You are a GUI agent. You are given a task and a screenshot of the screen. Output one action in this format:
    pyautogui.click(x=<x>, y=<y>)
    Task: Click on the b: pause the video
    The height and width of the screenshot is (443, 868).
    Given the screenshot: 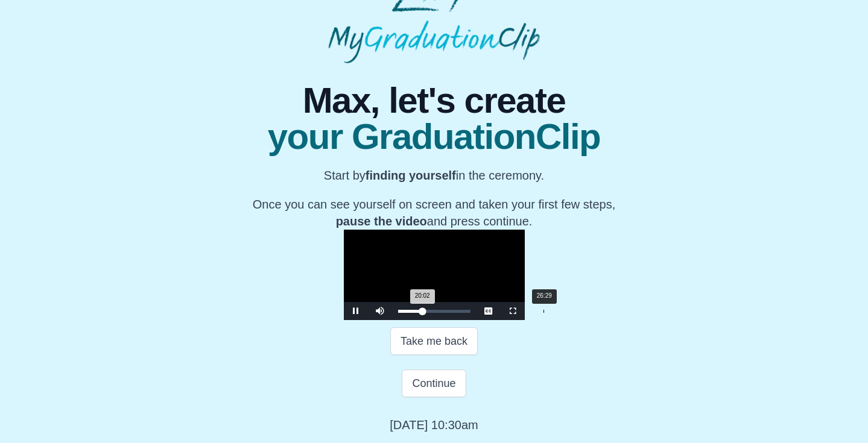 What is the action you would take?
    pyautogui.click(x=381, y=222)
    